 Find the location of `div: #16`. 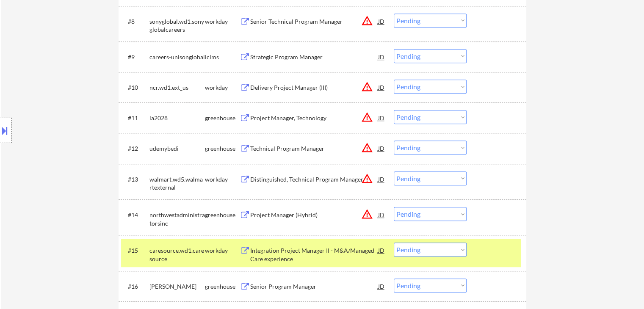

div: #16 is located at coordinates (135, 287).